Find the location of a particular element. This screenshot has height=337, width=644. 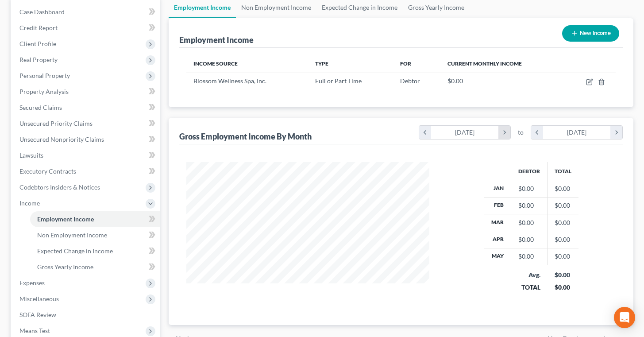

span: Codebtors Insiders & Notices is located at coordinates (60, 187).